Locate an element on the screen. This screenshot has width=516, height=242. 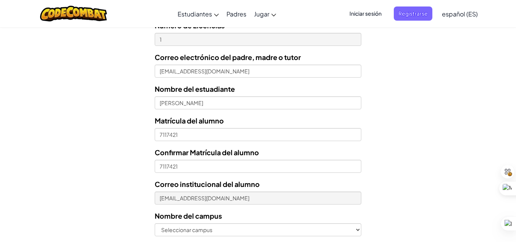
span: Estudiantes is located at coordinates (195, 14).